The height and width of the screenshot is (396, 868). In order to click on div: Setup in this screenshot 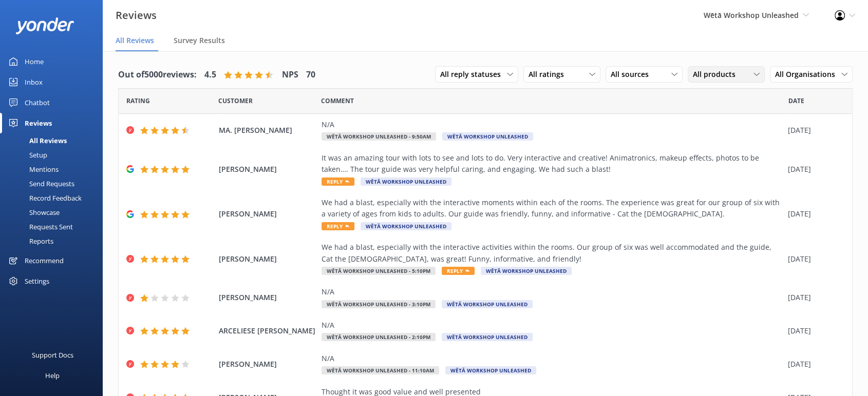, I will do `click(26, 155)`.